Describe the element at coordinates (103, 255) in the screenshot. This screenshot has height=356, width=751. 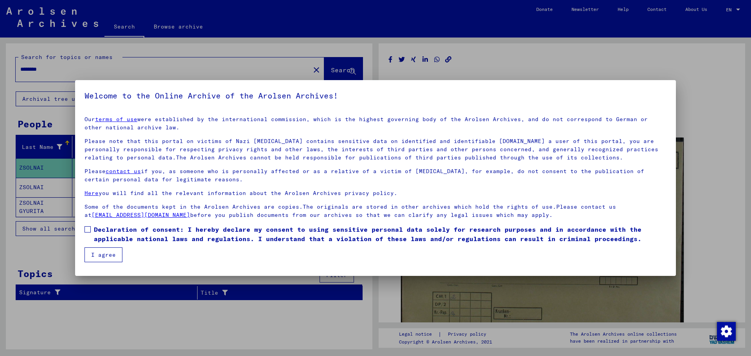
I see `button: I agree` at that location.